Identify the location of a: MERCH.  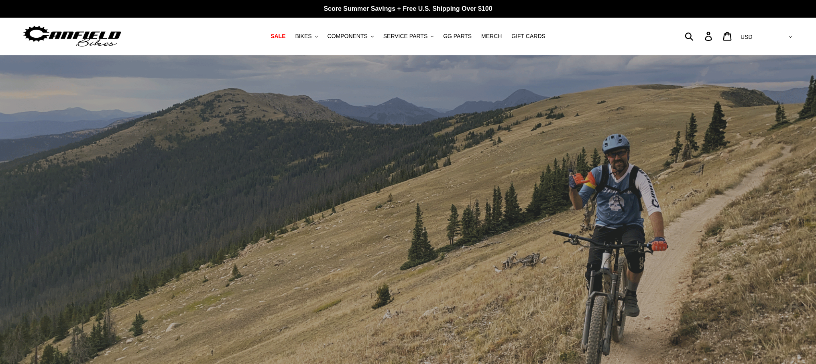
(491, 36).